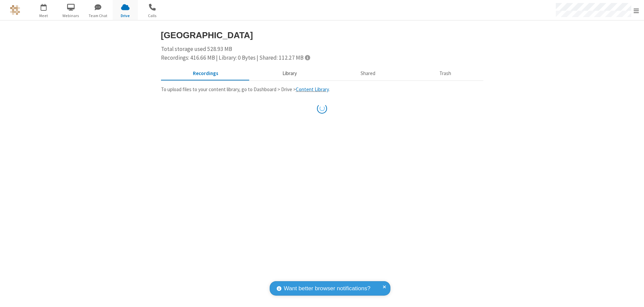  I want to click on span: Want better browser notifications?, so click(327, 289).